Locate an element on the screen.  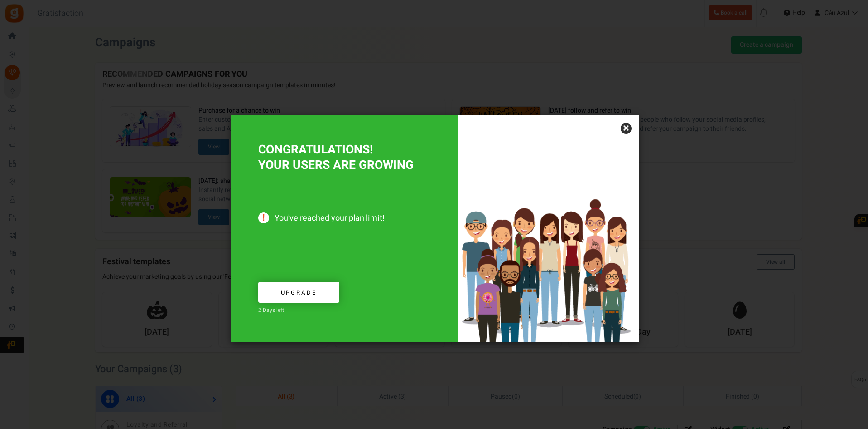
span: 2 Days left is located at coordinates (271, 310).